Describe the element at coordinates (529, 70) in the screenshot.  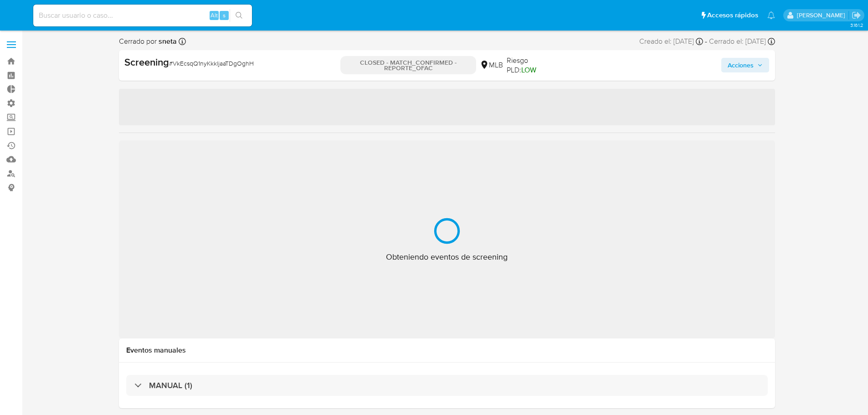
I see `span: LOW` at that location.